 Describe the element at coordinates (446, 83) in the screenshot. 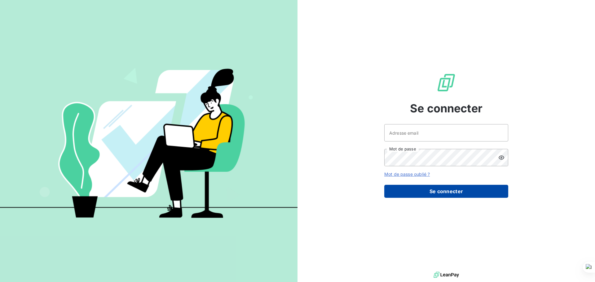

I see `img: Logo LeanPay` at that location.